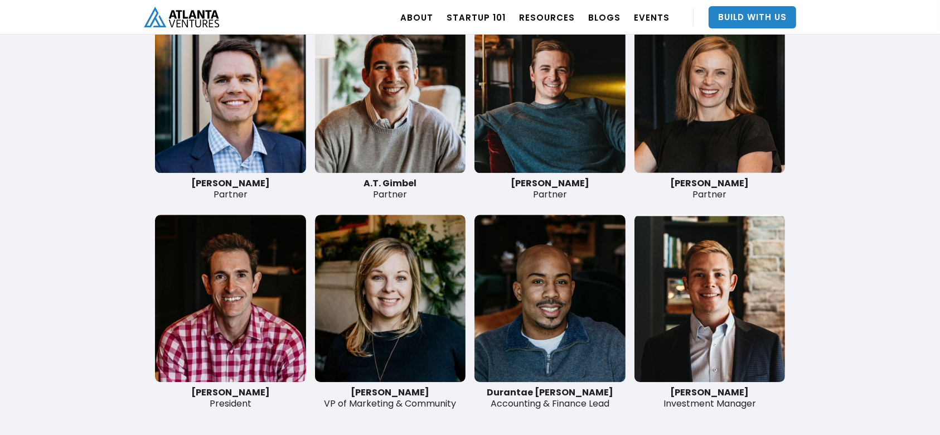 This screenshot has height=435, width=940. What do you see at coordinates (547, 17) in the screenshot?
I see `a: RESOURCES` at bounding box center [547, 17].